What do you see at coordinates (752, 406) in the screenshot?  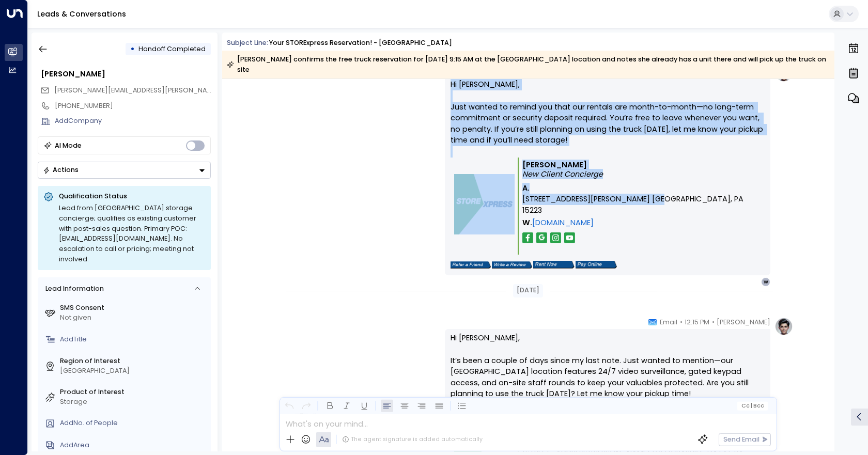 I see `button: Cc|Bcc` at bounding box center [752, 406].